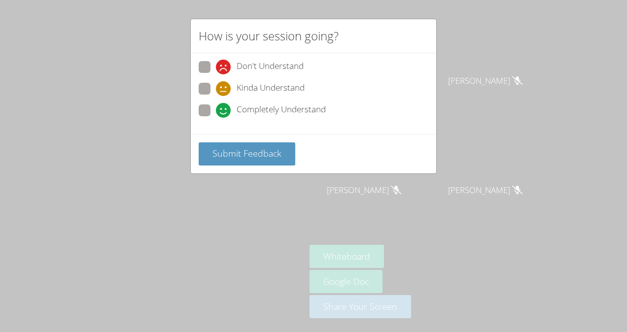  I want to click on span: Completely Understand, so click(281, 110).